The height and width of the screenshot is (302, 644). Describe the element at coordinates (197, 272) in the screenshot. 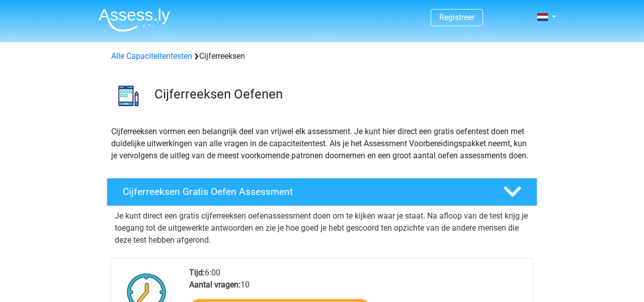

I see `b: Tijd:` at that location.